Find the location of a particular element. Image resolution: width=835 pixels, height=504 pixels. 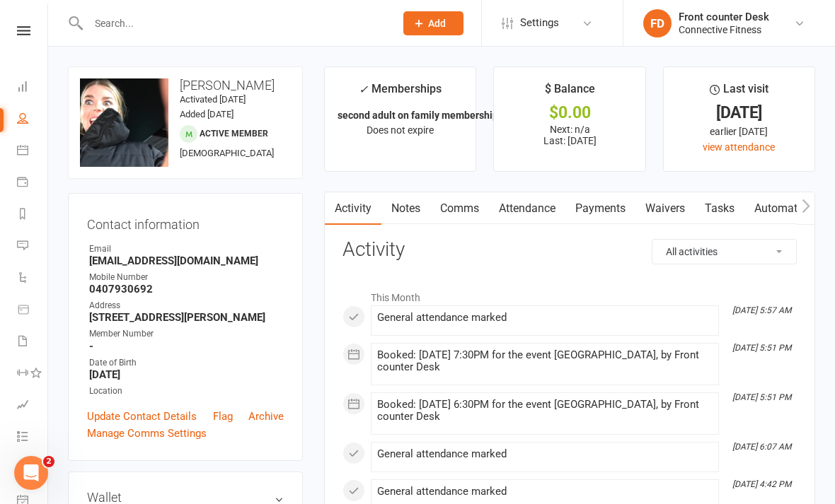

a: Manage Comms Settings is located at coordinates (147, 433).